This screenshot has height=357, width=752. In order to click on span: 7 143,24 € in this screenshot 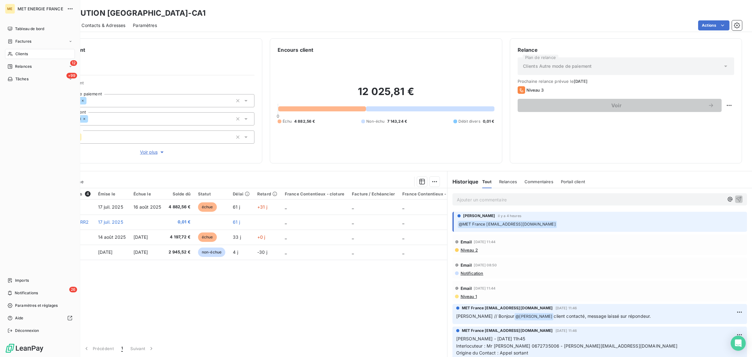, I will do `click(397, 121)`.